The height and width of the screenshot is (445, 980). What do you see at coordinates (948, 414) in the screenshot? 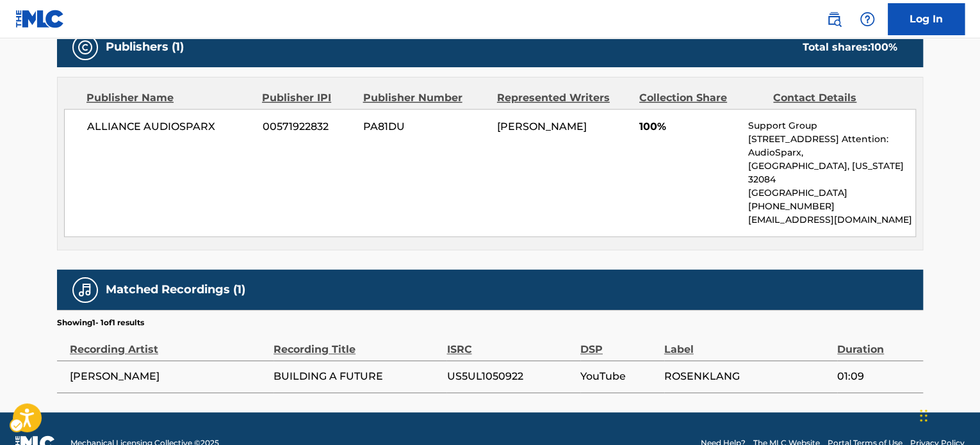
I see `div: Chat Widget` at bounding box center [948, 414].